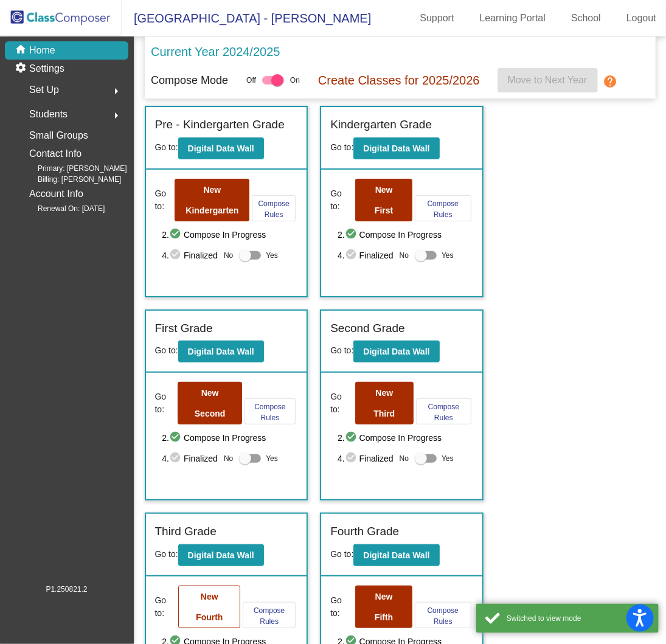  What do you see at coordinates (220, 125) in the screenshot?
I see `label: Pre - Kindergarten Grade` at bounding box center [220, 125].